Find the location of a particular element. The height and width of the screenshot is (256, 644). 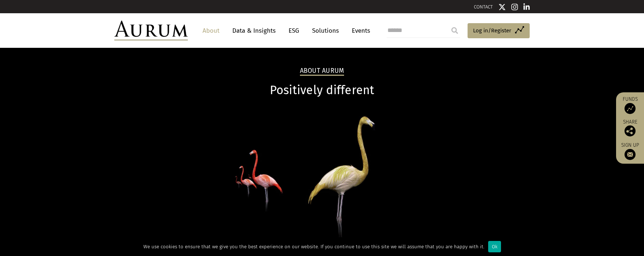

img: Aurum is located at coordinates (151, 31).